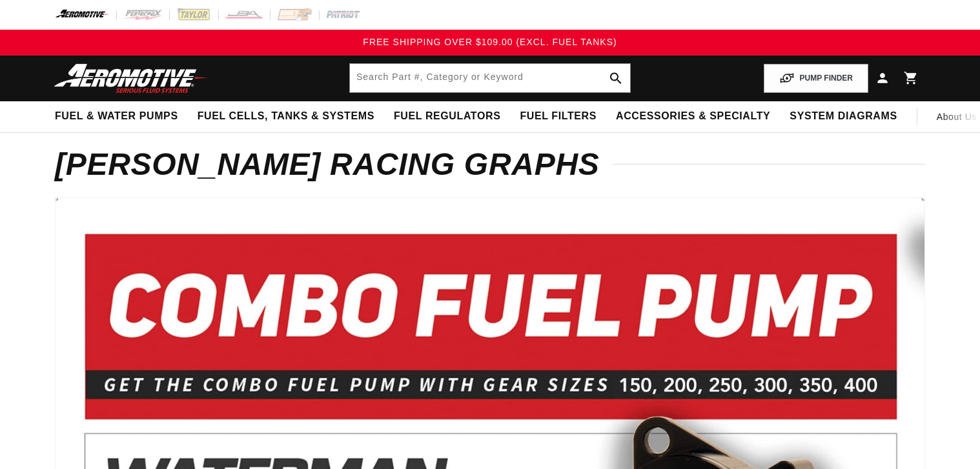  Describe the element at coordinates (131, 78) in the screenshot. I see `img: Aeromotive` at that location.